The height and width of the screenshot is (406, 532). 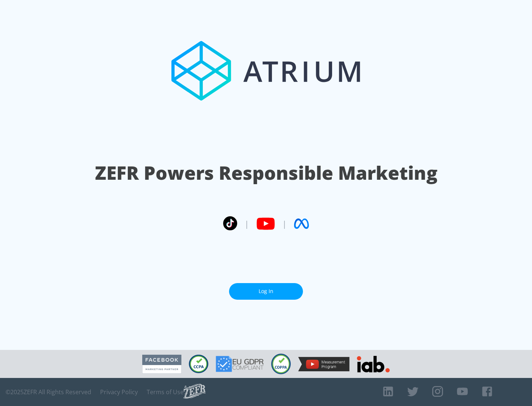 I want to click on h1: ZEFR Powers Responsible Marketing, so click(x=266, y=173).